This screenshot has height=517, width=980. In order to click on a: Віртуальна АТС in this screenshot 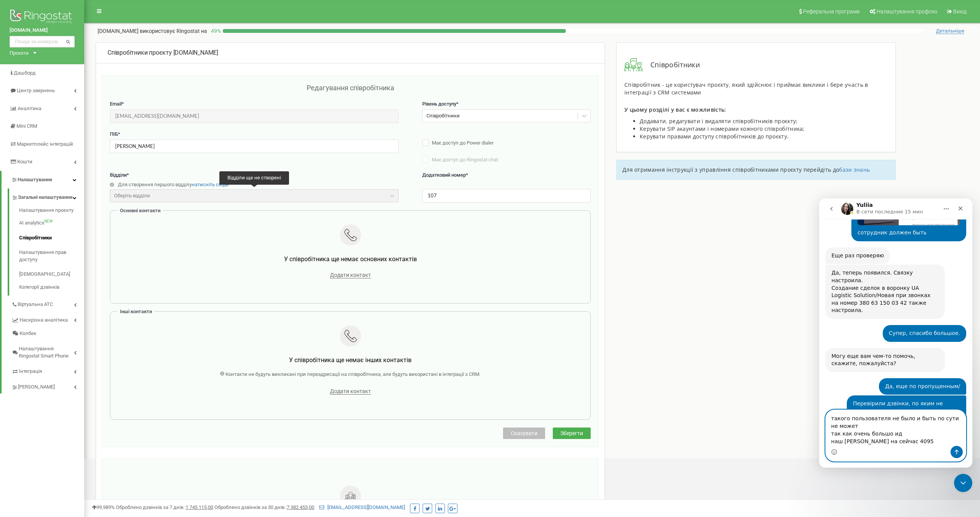, I will do `click(48, 304)`.